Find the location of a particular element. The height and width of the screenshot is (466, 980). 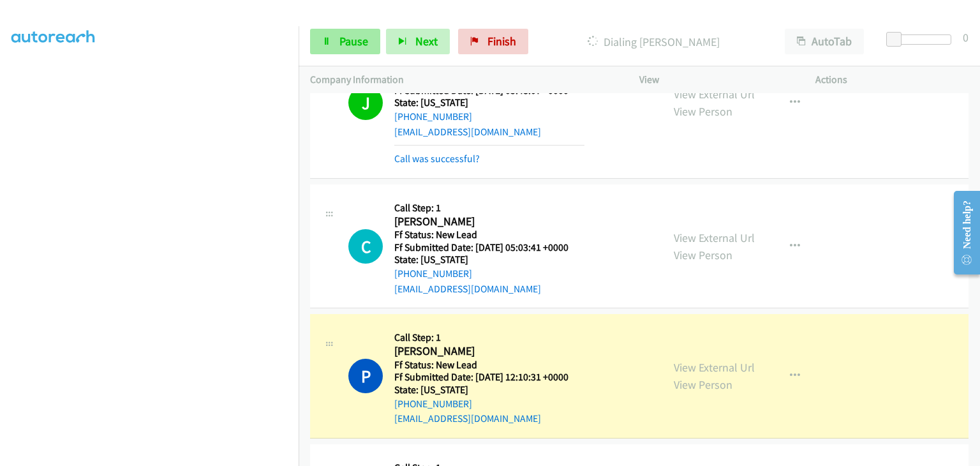

div: Need help? is located at coordinates (23, 43).